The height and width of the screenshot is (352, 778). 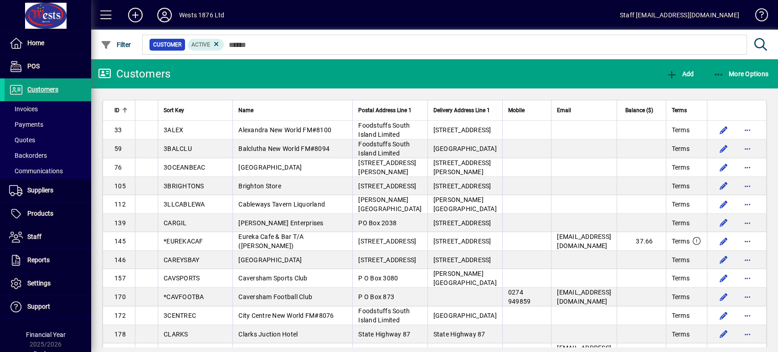 I want to click on span: Alexandra New World FM#8100, so click(x=285, y=130).